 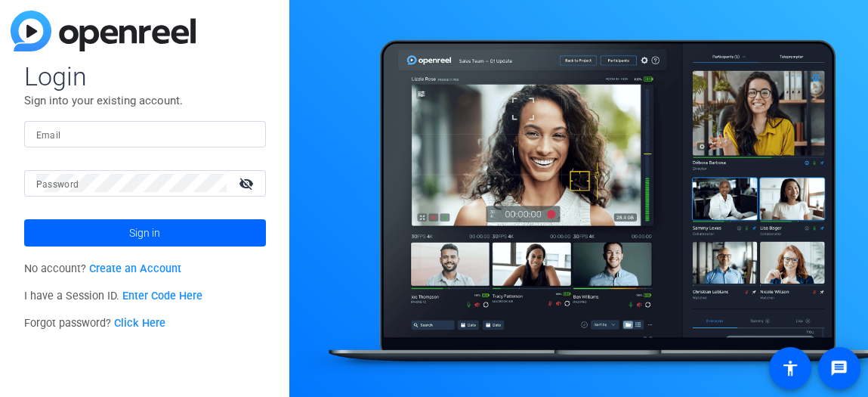 What do you see at coordinates (145, 134) in the screenshot?
I see `input: Enter Email Address` at bounding box center [145, 134].